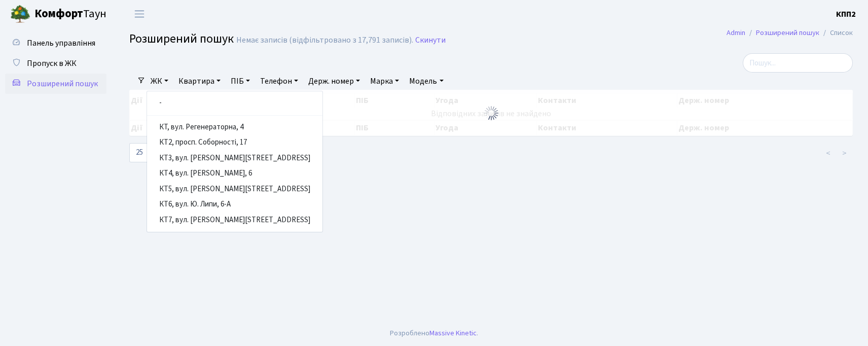  Describe the element at coordinates (235, 127) in the screenshot. I see `a: КТ, вул. Регенераторна, 4` at that location.